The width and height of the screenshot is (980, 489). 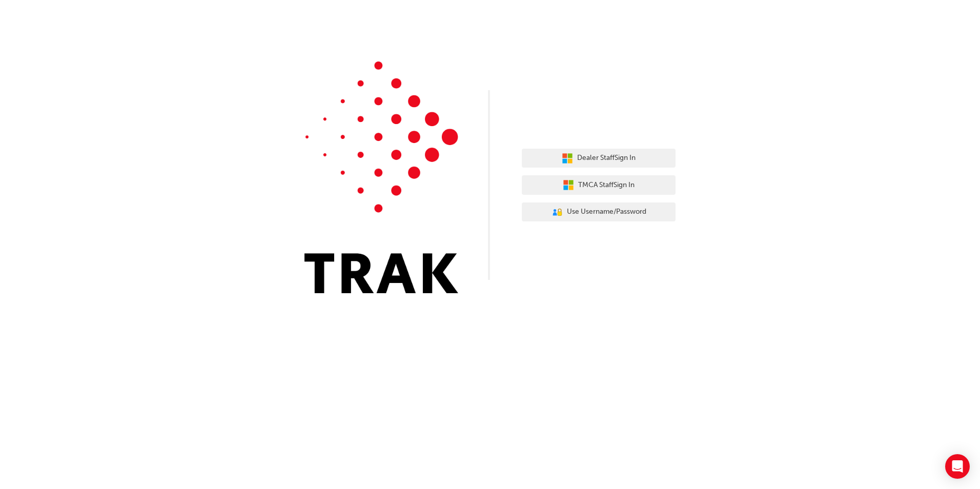 I want to click on button: TMCA StaffSign In, so click(x=598, y=185).